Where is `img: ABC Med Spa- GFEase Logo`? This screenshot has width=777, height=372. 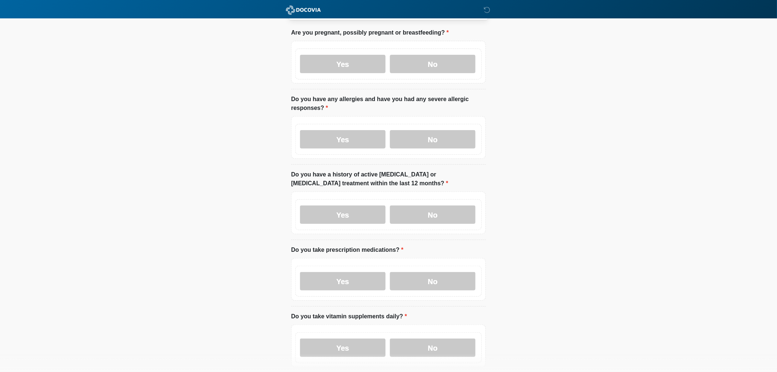
img: ABC Med Spa- GFEase Logo is located at coordinates (303, 10).